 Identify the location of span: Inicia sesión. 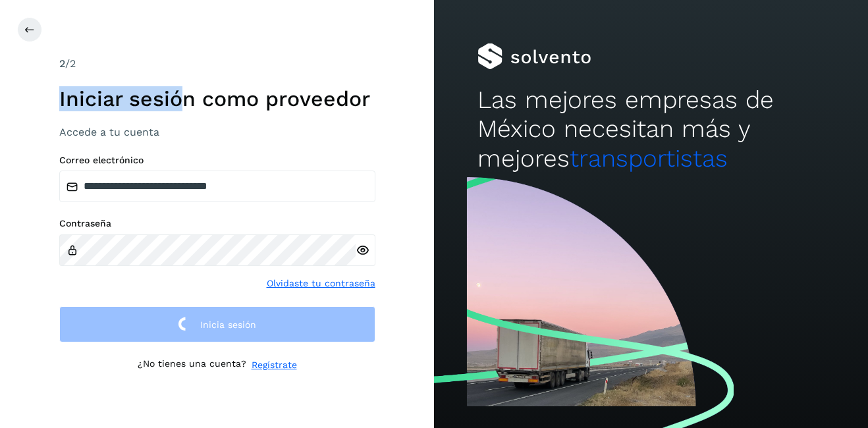
(228, 325).